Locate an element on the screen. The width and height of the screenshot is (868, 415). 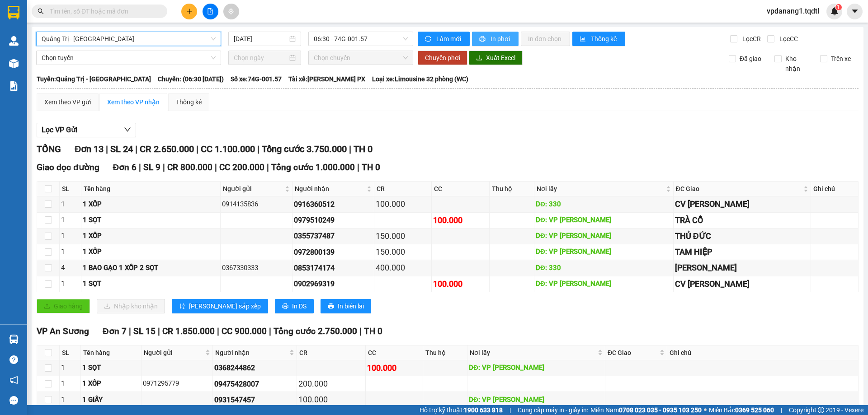
span: Nơi lấy is located at coordinates (600, 189).